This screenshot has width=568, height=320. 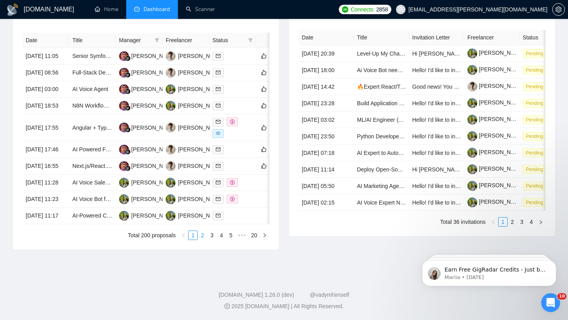 I want to click on img: logo, so click(x=13, y=10).